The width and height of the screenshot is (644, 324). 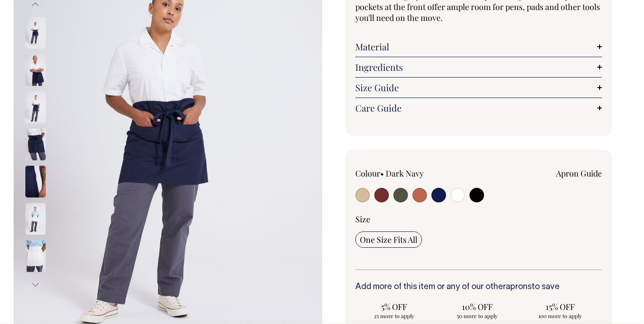 What do you see at coordinates (394, 307) in the screenshot?
I see `span: 5% OFF` at bounding box center [394, 307].